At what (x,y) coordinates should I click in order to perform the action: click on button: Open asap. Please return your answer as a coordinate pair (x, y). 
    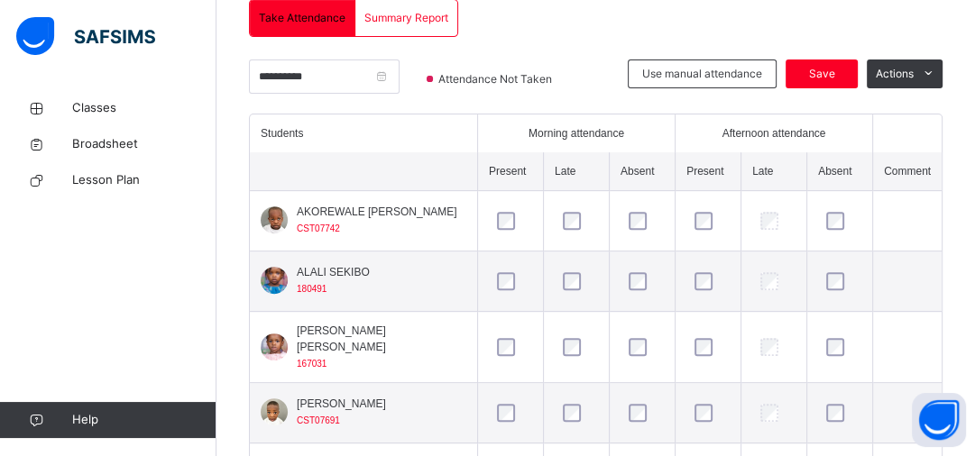
    Looking at the image, I should click on (938, 420).